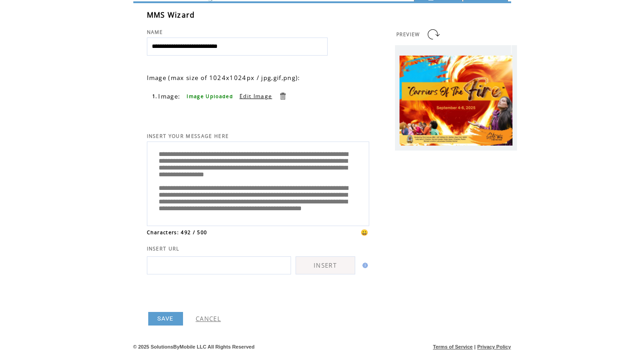 Image resolution: width=644 pixels, height=354 pixels. What do you see at coordinates (155, 32) in the screenshot?
I see `span: NAME` at bounding box center [155, 32].